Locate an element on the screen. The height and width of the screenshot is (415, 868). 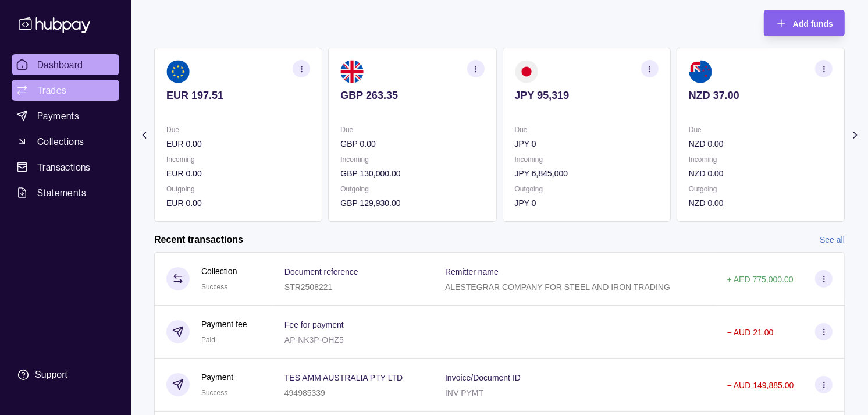
p: GBP 0.00 is located at coordinates (412, 143).